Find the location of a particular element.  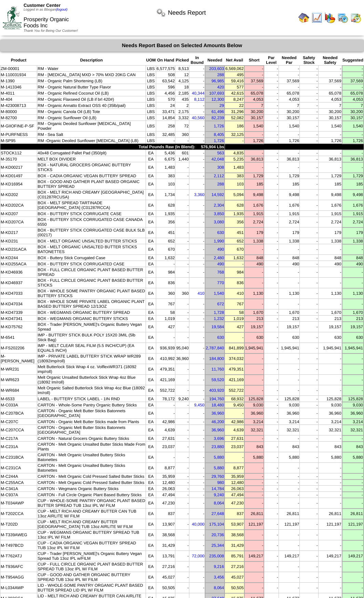

a: 42,048 is located at coordinates (218, 159).